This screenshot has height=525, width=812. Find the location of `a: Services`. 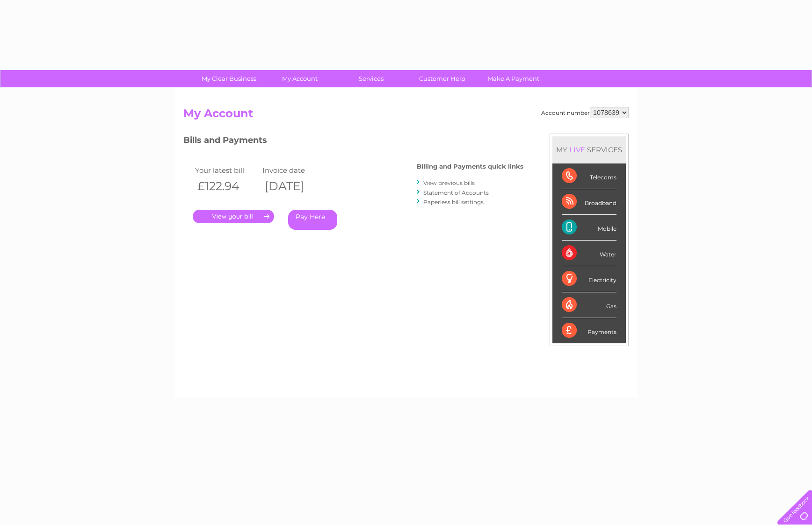

a: Services is located at coordinates (371, 78).